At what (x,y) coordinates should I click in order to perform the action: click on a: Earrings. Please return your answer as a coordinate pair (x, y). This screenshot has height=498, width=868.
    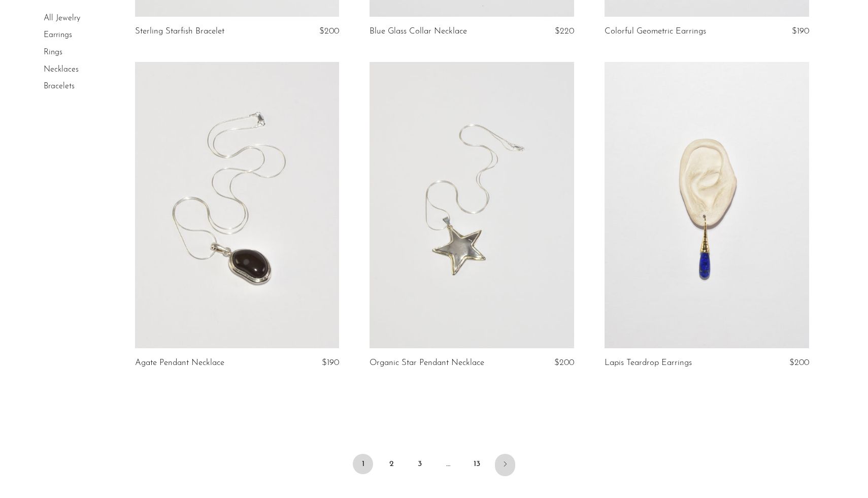
    Looking at the image, I should click on (58, 35).